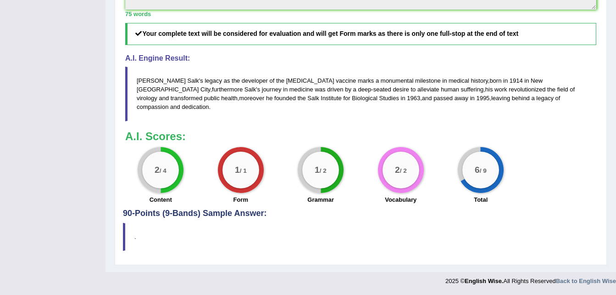  I want to click on span: medical, so click(459, 80).